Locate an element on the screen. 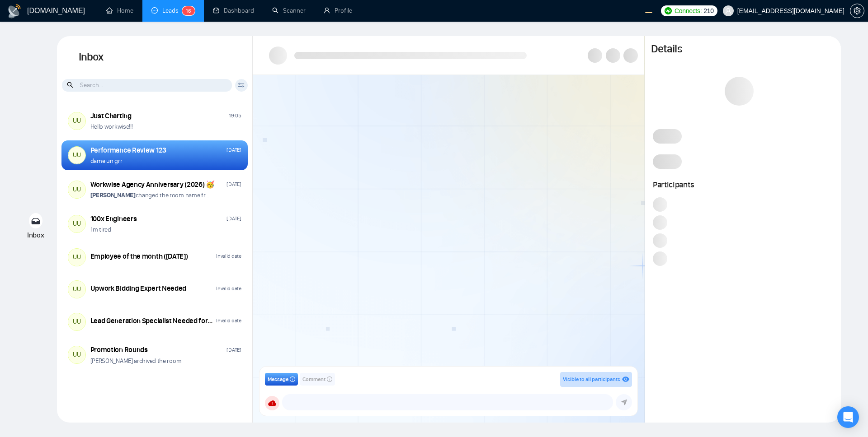  a: userProfile is located at coordinates (338, 10).